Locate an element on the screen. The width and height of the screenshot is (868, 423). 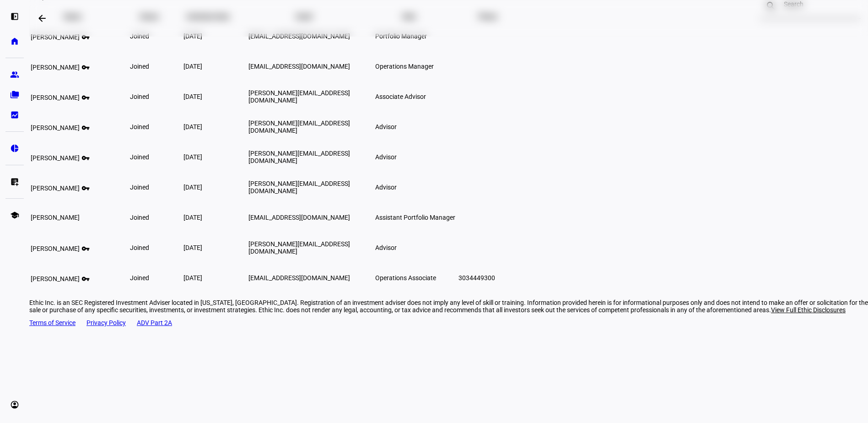
eth-mat-symbol: pie_chart is located at coordinates (14, 148).